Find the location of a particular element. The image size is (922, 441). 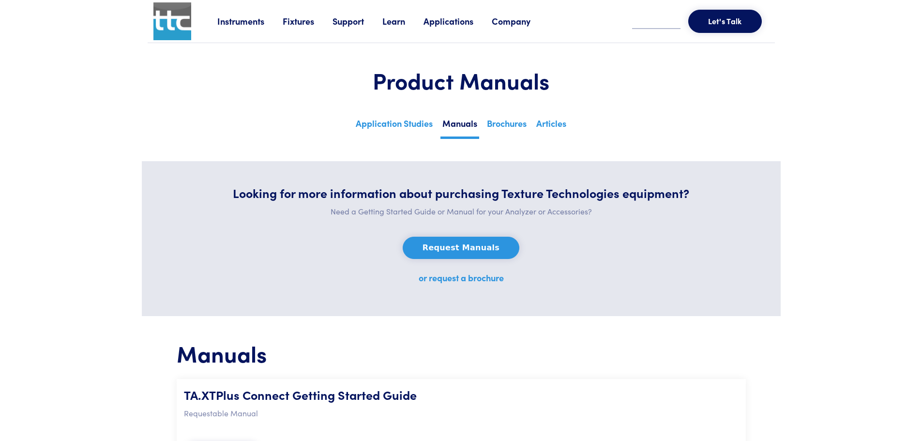

p: Requestable Manual is located at coordinates (461, 413).